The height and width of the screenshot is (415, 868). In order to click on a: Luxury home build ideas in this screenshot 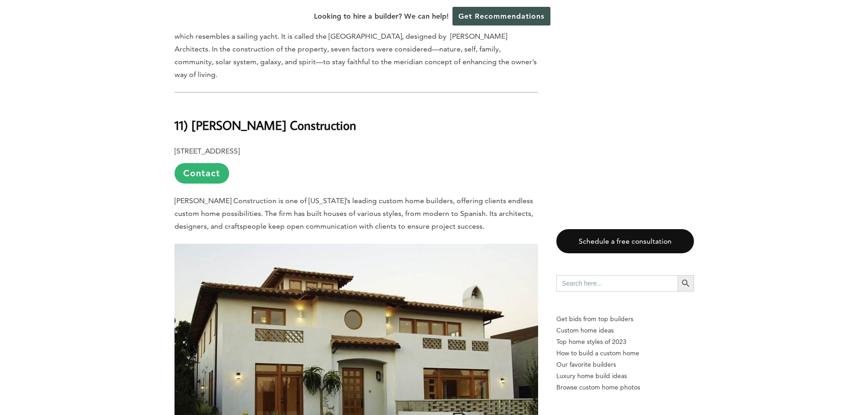, I will do `click(625, 376)`.